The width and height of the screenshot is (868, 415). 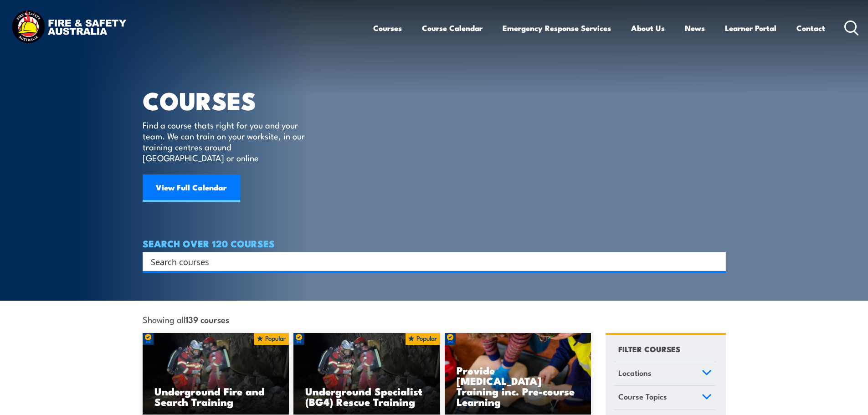 I want to click on span: Showing all, so click(x=186, y=319).